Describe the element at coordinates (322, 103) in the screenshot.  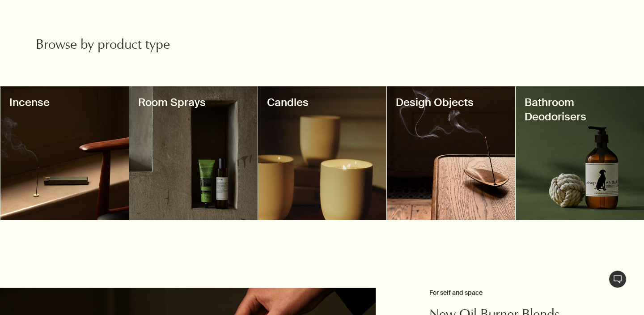
I see `h3: Candles` at that location.